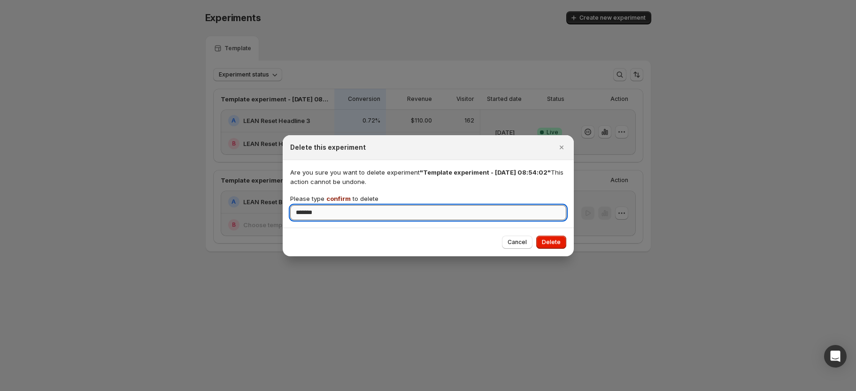  Describe the element at coordinates (562, 148) in the screenshot. I see `button: Close` at that location.